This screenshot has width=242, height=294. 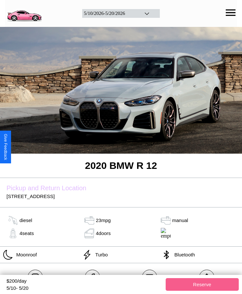 What do you see at coordinates (27, 233) in the screenshot?
I see `p: 4 seats` at bounding box center [27, 233].